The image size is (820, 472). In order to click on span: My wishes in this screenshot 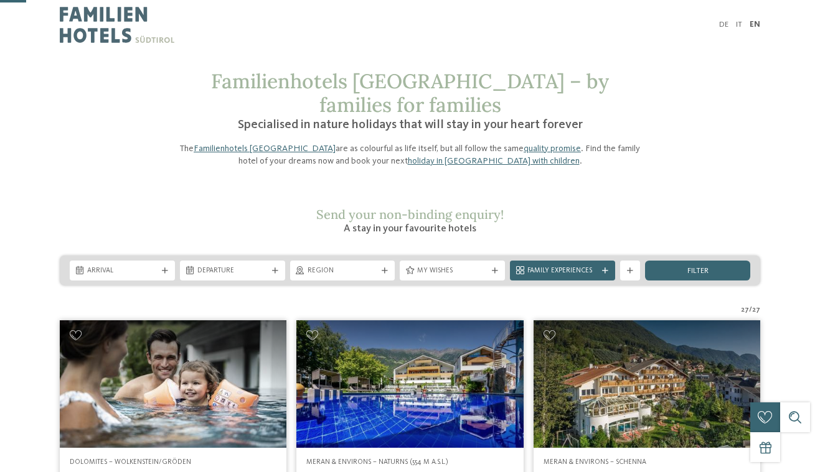, I will do `click(452, 271)`.